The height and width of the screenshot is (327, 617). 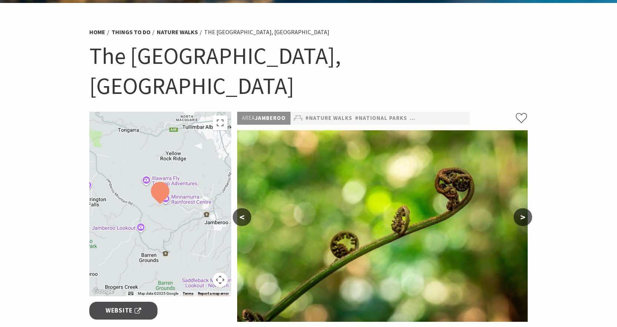 What do you see at coordinates (264, 118) in the screenshot?
I see `p: Jamberoo` at bounding box center [264, 118].